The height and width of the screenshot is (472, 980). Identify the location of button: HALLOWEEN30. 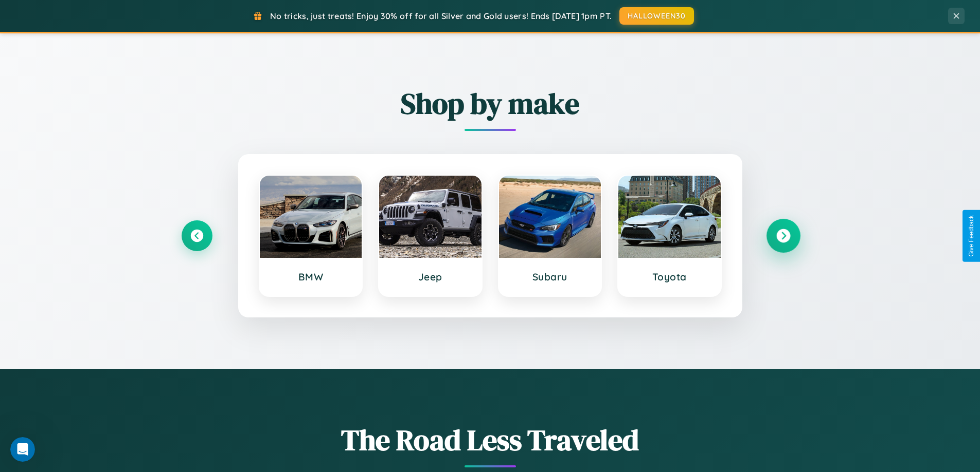
(656, 16).